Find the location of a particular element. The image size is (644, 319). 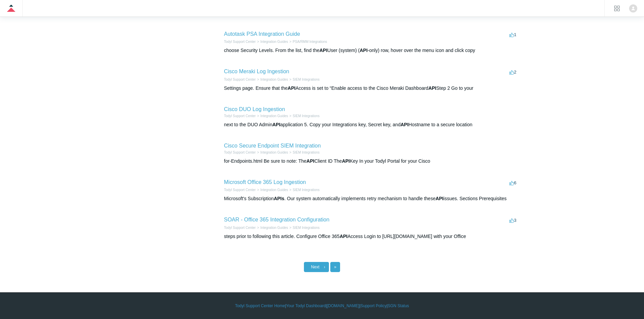

em: APIs is located at coordinates (279, 199).